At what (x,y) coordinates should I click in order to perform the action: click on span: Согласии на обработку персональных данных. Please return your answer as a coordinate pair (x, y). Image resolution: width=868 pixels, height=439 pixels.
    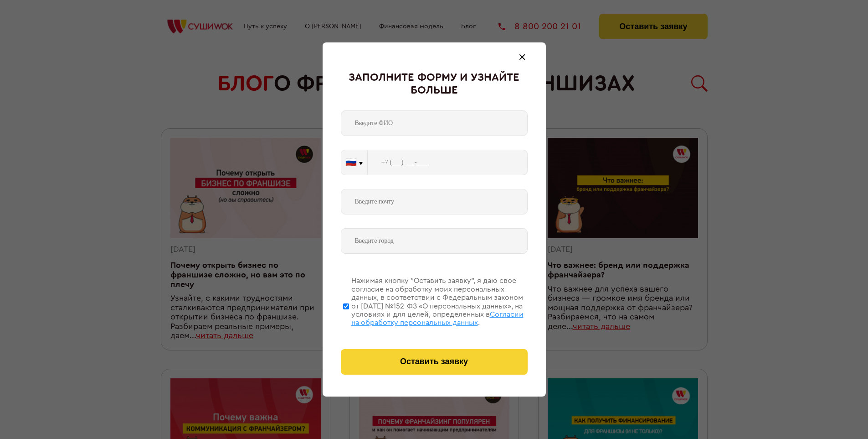
    Looking at the image, I should click on (437, 318).